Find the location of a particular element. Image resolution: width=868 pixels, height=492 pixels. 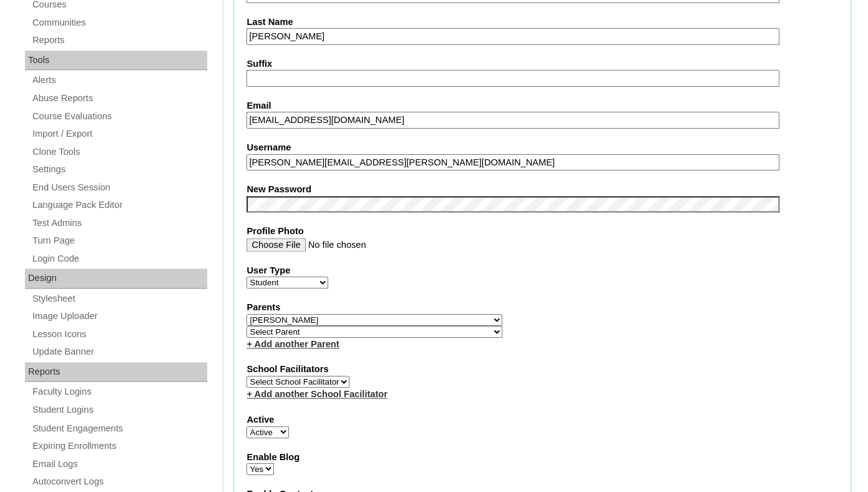

a: Communities is located at coordinates (120, 23).